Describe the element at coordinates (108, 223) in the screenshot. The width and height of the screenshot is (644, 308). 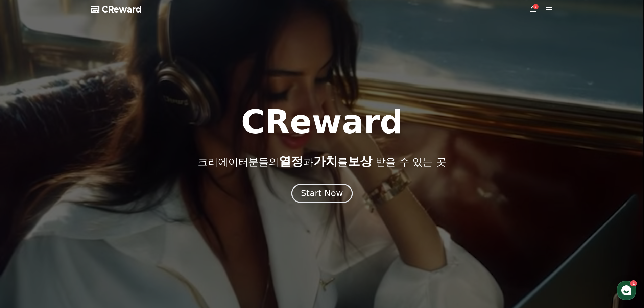
I see `a: 설정` at that location.